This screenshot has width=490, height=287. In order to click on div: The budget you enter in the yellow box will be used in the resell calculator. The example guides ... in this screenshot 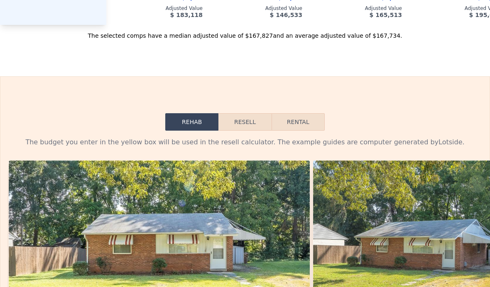, I will do `click(245, 142)`.